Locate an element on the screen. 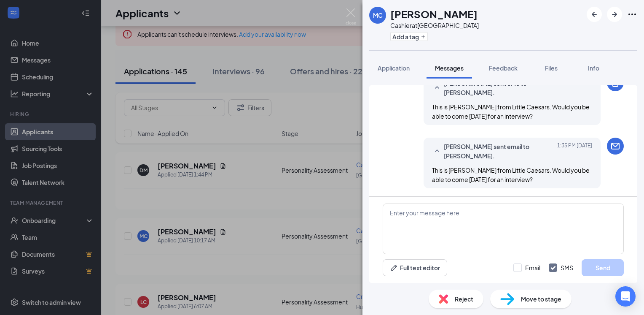 This screenshot has width=644, height=315. span: Info is located at coordinates (594, 68).